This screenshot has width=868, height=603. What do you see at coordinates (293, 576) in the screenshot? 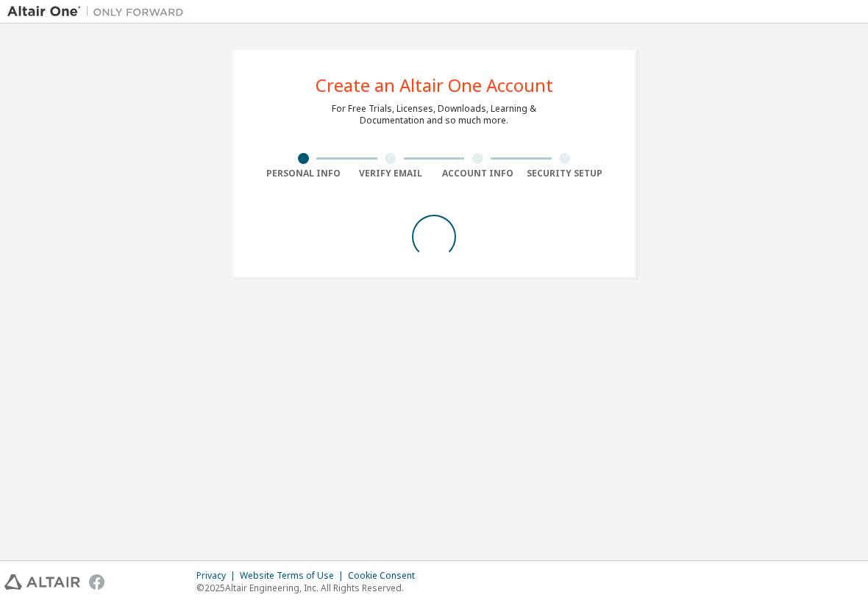
I see `div: Website Terms of Use` at bounding box center [293, 576].